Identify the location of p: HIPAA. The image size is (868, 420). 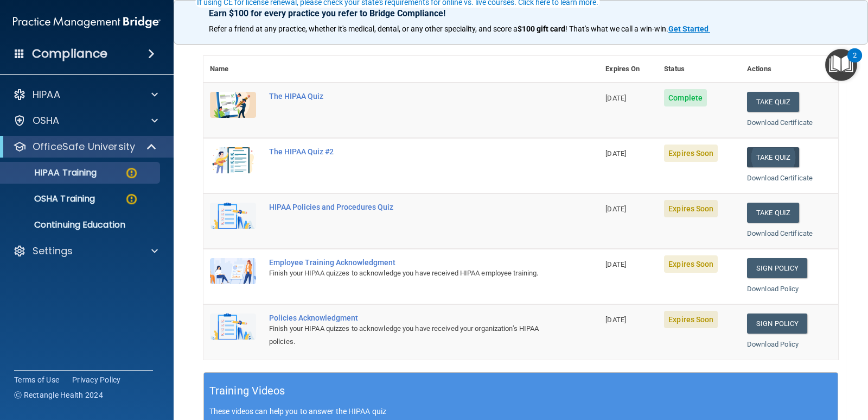
(46, 95).